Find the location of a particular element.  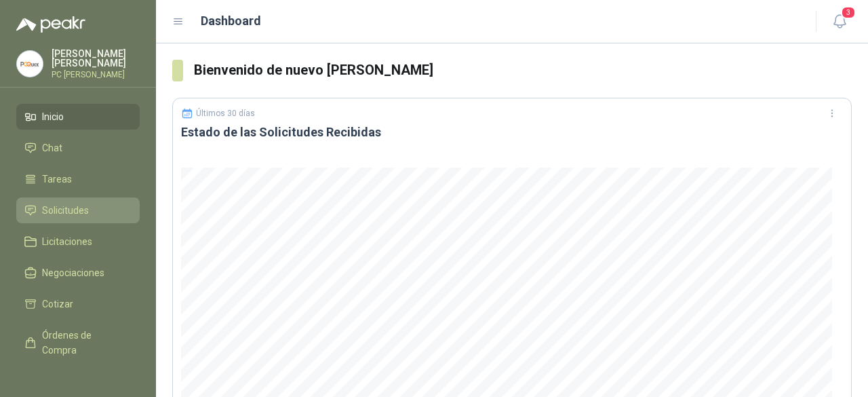

a: Chat is located at coordinates (78, 148).